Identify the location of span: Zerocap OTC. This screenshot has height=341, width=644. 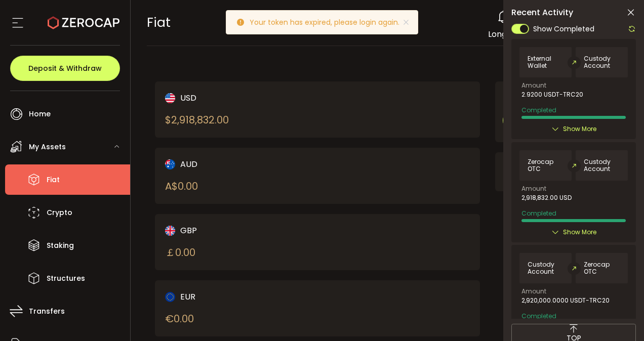
(545, 166).